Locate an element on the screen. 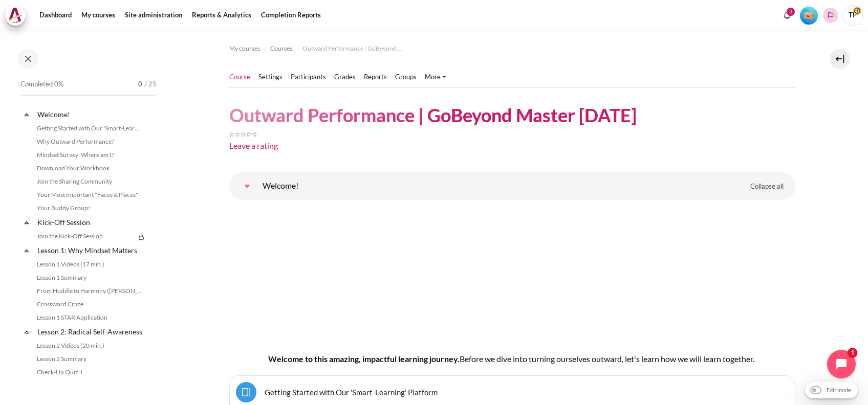 Image resolution: width=868 pixels, height=405 pixels. a: Check-Up Quiz 1 is located at coordinates (89, 373).